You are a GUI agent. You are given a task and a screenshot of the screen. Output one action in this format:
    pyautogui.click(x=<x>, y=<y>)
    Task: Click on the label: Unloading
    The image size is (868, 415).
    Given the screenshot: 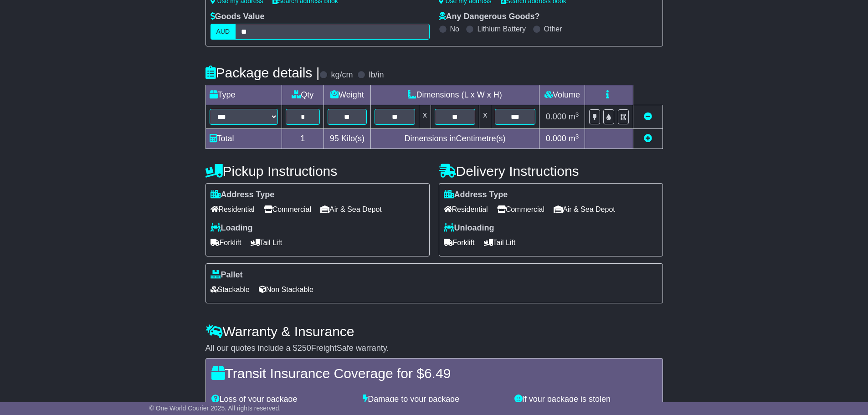 What is the action you would take?
    pyautogui.click(x=469, y=228)
    